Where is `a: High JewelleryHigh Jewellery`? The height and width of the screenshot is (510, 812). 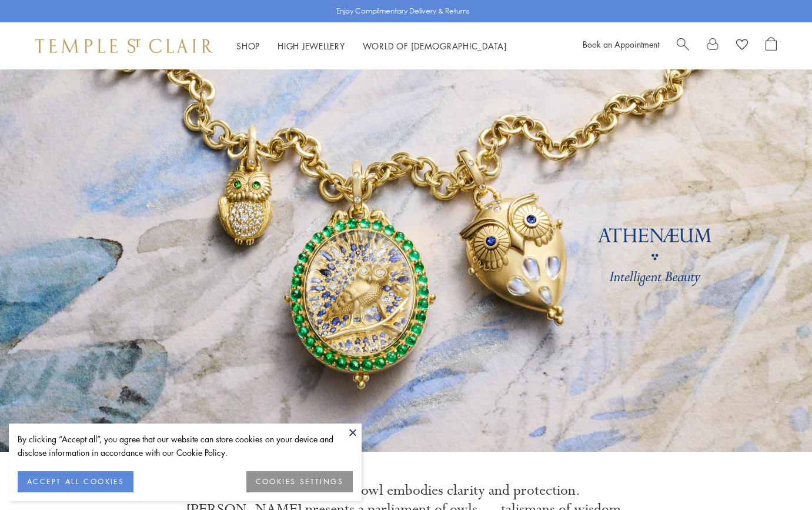 a: High JewelleryHigh Jewellery is located at coordinates (311, 46).